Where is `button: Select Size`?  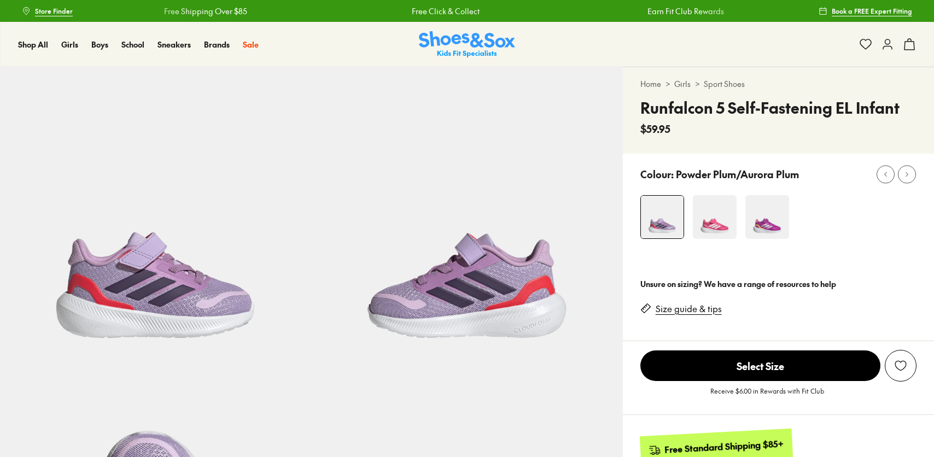
button: Select Size is located at coordinates (760, 366).